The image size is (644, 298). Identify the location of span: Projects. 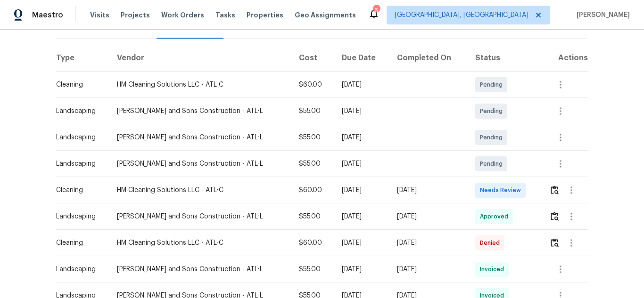
(136, 15).